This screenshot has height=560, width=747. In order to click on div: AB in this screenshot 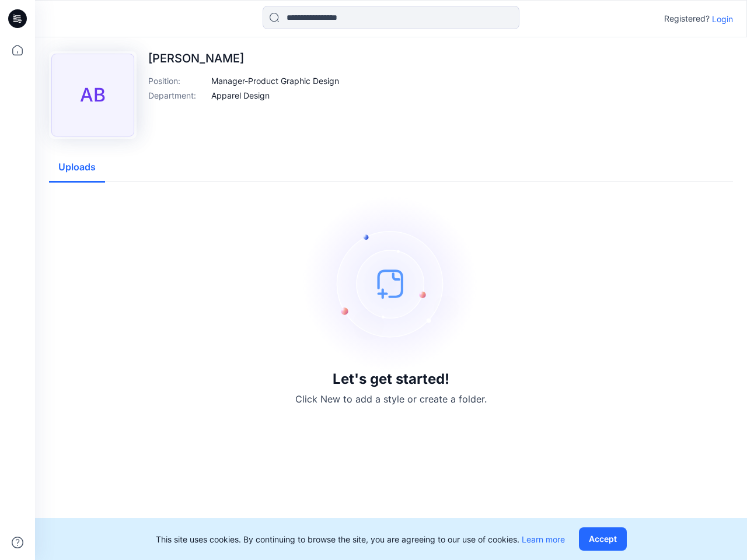, I will do `click(93, 95)`.